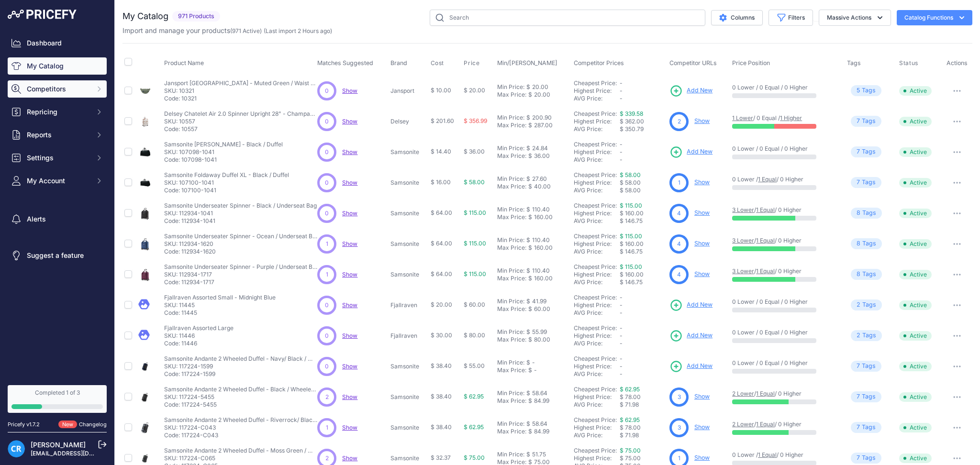 This screenshot has height=465, width=980. Describe the element at coordinates (854, 18) in the screenshot. I see `button: Massive Actions` at that location.